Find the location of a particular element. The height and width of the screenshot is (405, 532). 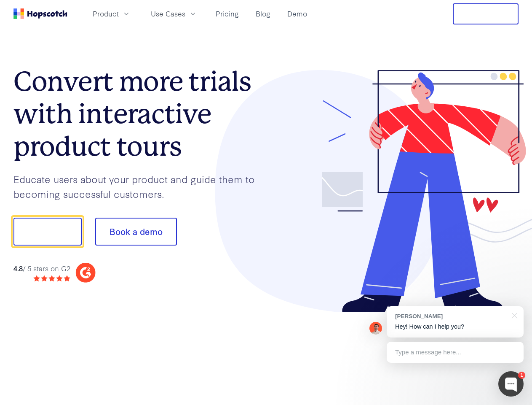

div: 1 is located at coordinates (521, 375).